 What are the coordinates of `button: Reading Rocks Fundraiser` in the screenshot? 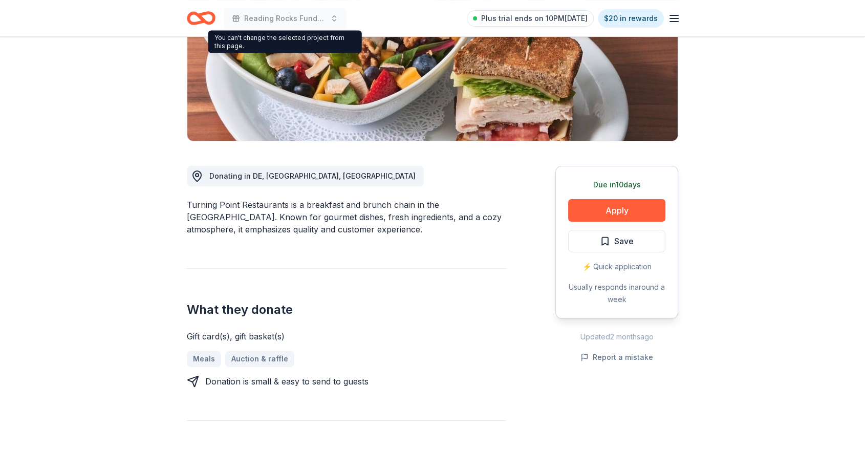 It's located at (285, 18).